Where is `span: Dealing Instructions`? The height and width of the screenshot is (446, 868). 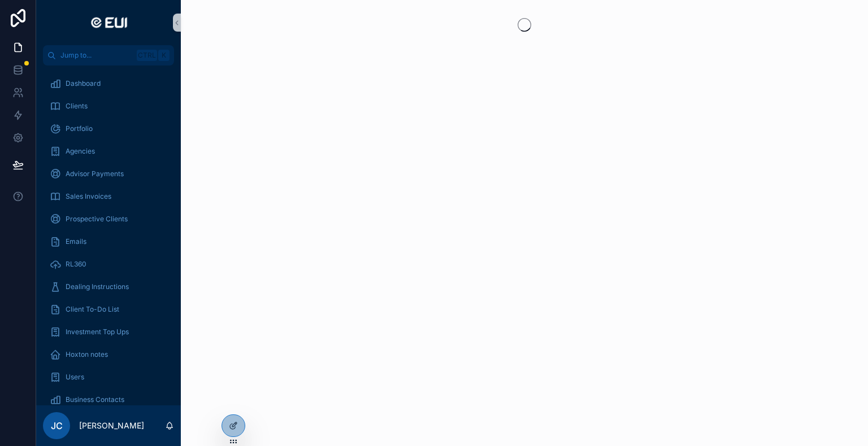 span: Dealing Instructions is located at coordinates (97, 287).